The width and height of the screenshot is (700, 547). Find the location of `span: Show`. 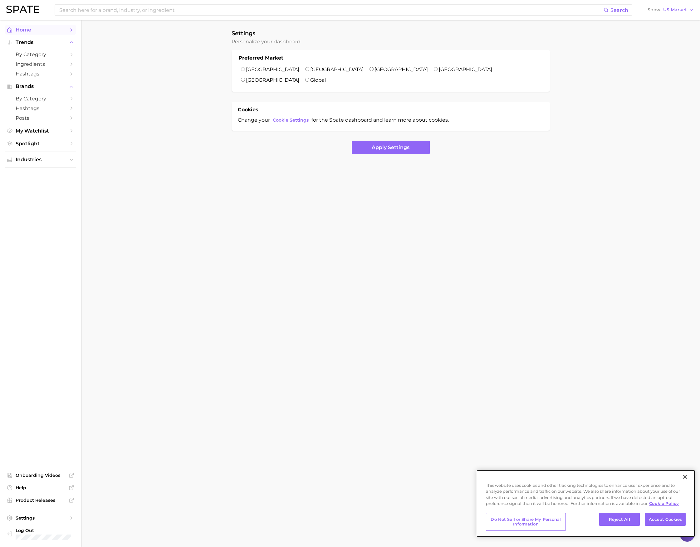

span: Show is located at coordinates (654, 10).